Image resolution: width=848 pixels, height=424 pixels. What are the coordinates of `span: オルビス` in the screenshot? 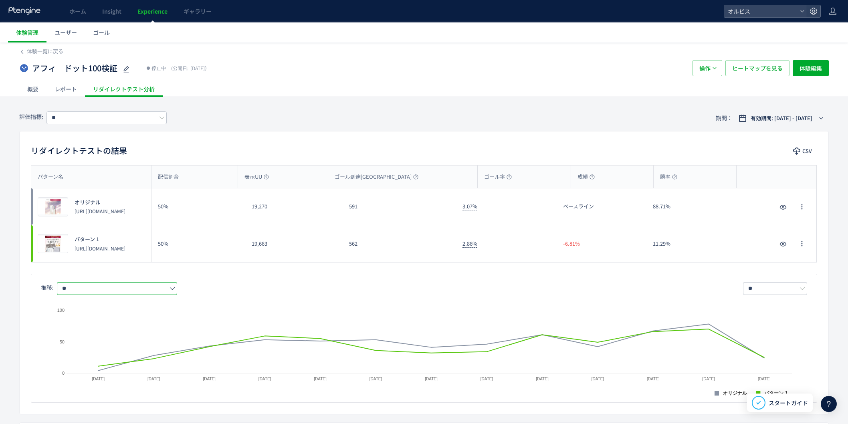 It's located at (761, 11).